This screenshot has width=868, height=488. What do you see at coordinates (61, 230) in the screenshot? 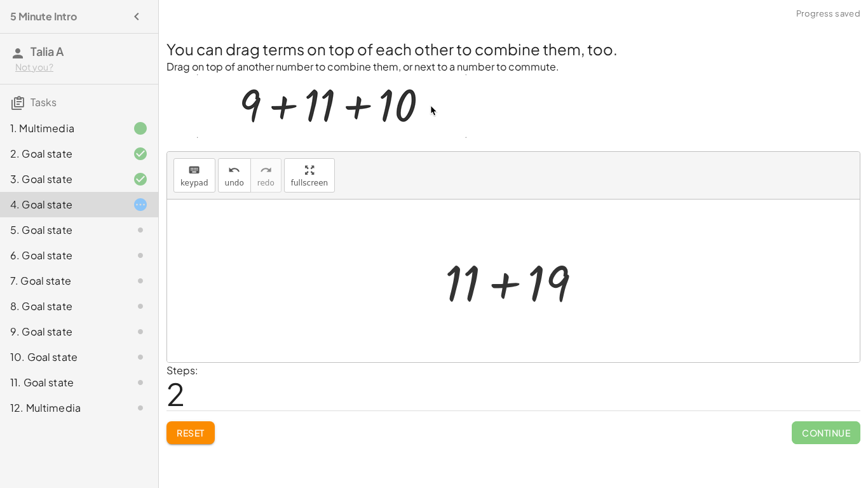
I see `div: 5. Goal state` at bounding box center [61, 230].